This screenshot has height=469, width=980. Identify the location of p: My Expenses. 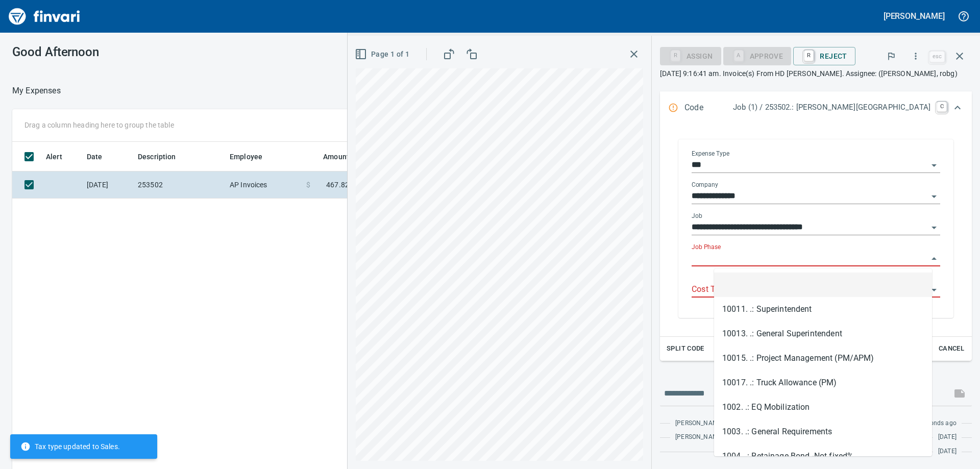
(36, 91).